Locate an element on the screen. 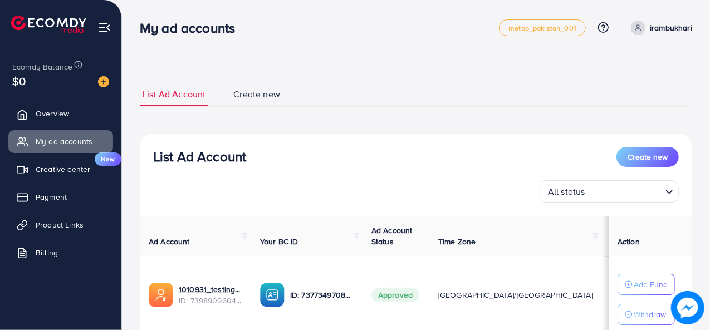 The width and height of the screenshot is (710, 330). button: Withdraw is located at coordinates (646, 315).